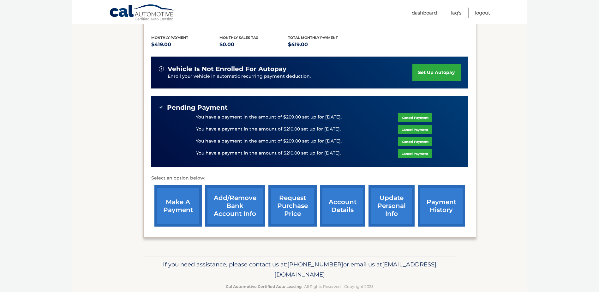 Image resolution: width=599 pixels, height=292 pixels. Describe the element at coordinates (197, 107) in the screenshot. I see `span: Pending Payment` at that location.